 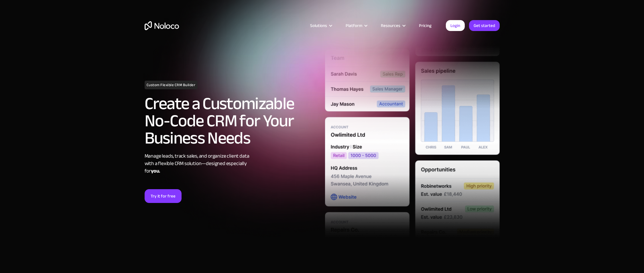 What do you see at coordinates (425, 25) in the screenshot?
I see `a: Pricing` at bounding box center [425, 25].